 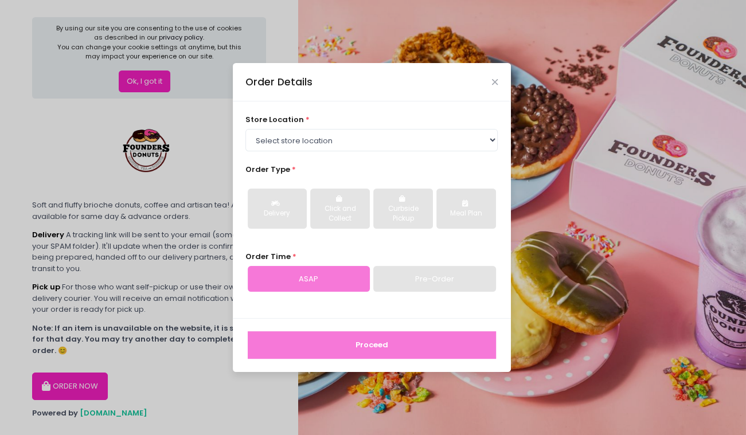 What do you see at coordinates (495, 82) in the screenshot?
I see `button: Close` at bounding box center [495, 82].